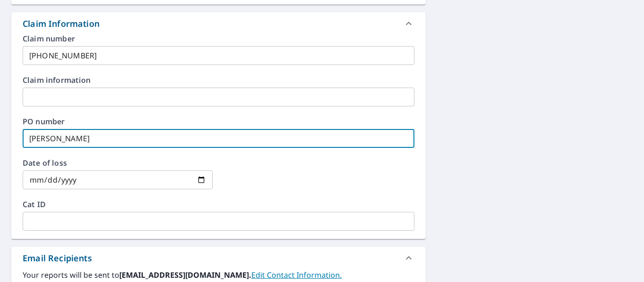 The width and height of the screenshot is (644, 282). I want to click on label: Date of loss, so click(117, 163).